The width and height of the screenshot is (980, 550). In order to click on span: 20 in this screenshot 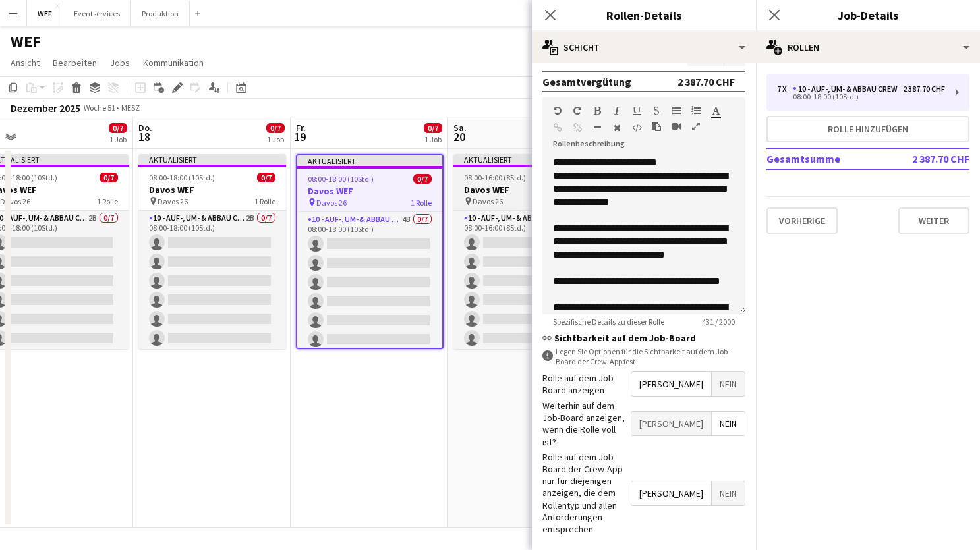, I will do `click(459, 136)`.